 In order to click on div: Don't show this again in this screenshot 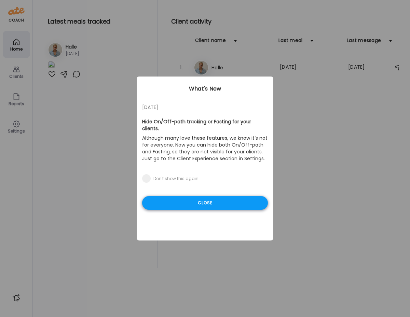, I will do `click(176, 179)`.